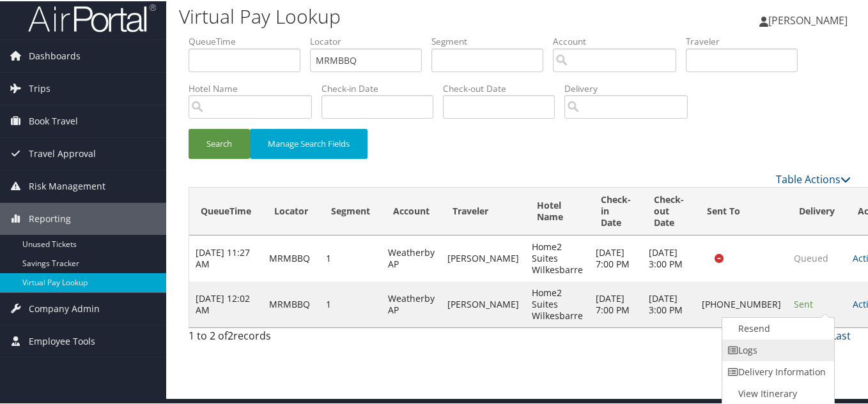 The height and width of the screenshot is (404, 868). What do you see at coordinates (67, 185) in the screenshot?
I see `span: Risk Management` at bounding box center [67, 185].